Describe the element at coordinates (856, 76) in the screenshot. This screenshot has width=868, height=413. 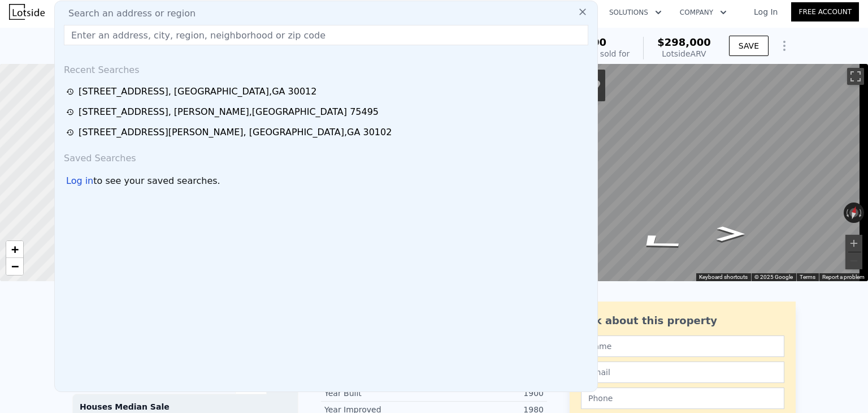
I see `button: Toggle fullscreen view` at that location.